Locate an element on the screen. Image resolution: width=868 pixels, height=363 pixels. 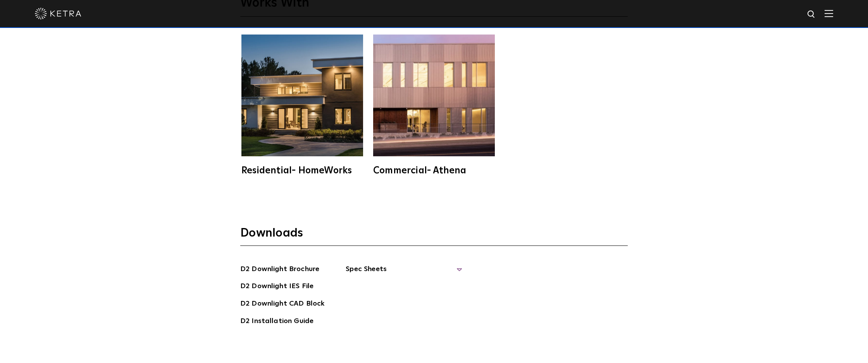
div: Residential- HomeWorks is located at coordinates (302, 170).